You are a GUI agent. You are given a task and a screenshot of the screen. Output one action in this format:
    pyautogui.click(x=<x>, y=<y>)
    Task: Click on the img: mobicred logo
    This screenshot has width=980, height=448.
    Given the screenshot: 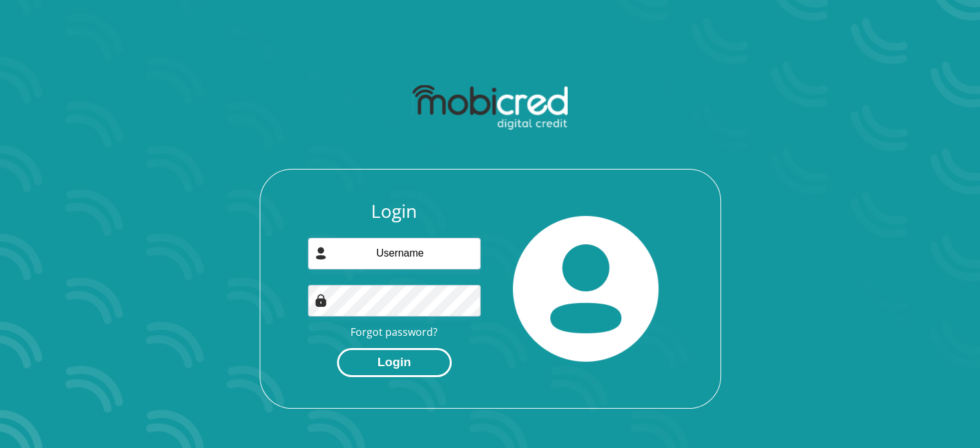 What is the action you would take?
    pyautogui.click(x=490, y=108)
    